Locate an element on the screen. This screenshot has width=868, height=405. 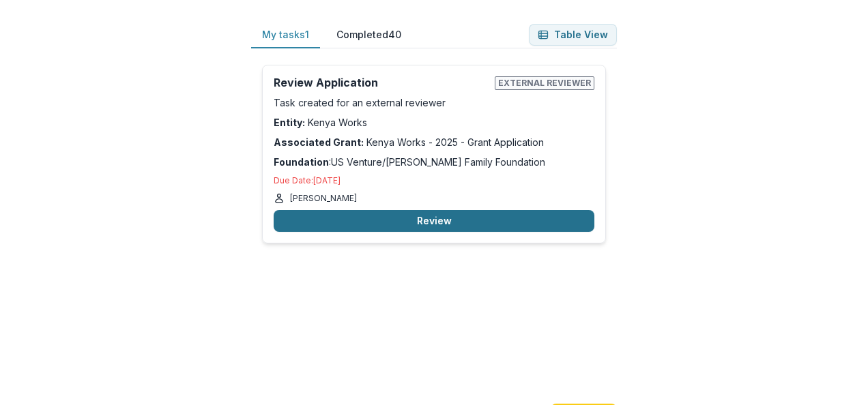
strong: Foundation is located at coordinates (301, 162).